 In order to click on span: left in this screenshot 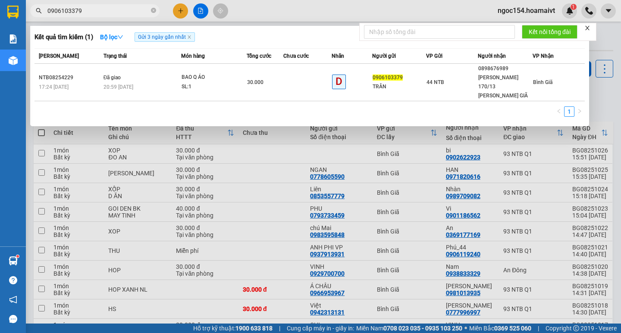, I will do `click(559, 111)`.